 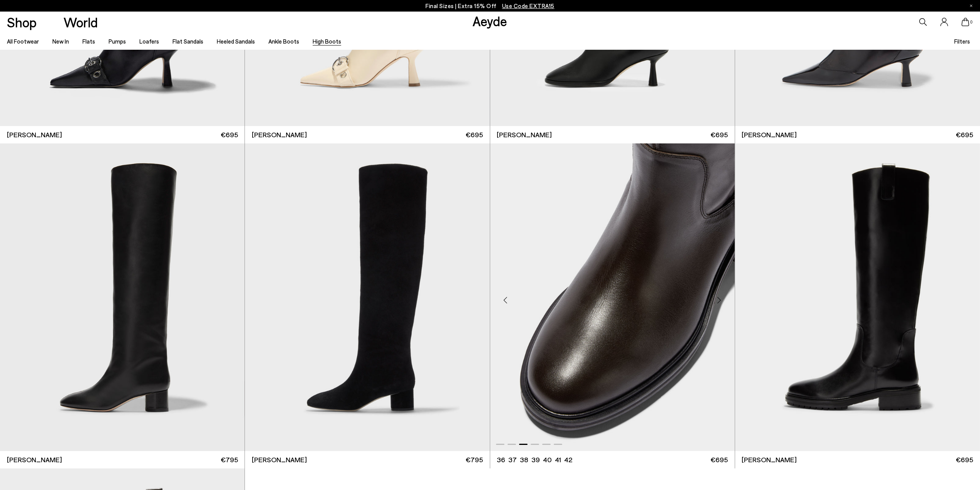 What do you see at coordinates (490, 21) in the screenshot?
I see `a: Aeyde` at bounding box center [490, 21].